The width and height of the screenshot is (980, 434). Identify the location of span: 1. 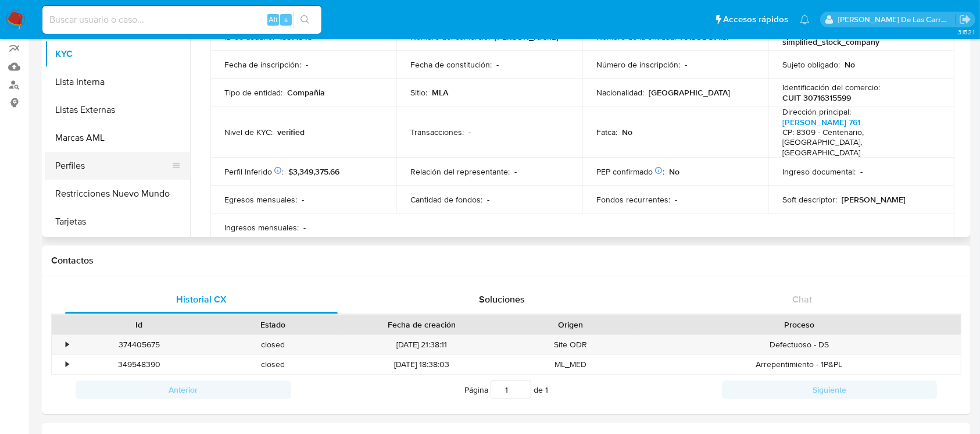
(546, 390).